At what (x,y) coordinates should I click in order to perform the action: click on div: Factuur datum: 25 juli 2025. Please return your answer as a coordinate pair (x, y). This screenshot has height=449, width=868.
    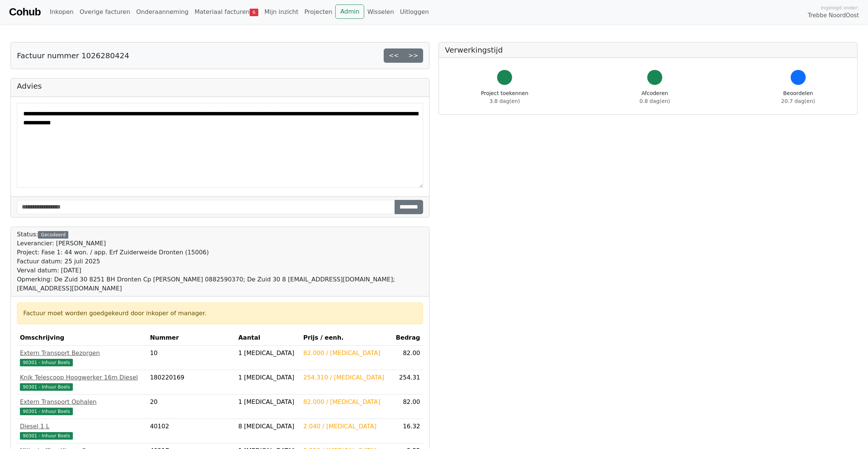
    Looking at the image, I should click on (220, 261).